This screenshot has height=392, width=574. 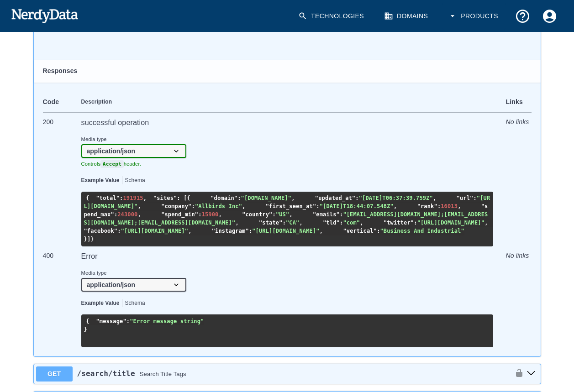 I want to click on td: Code, so click(x=62, y=102).